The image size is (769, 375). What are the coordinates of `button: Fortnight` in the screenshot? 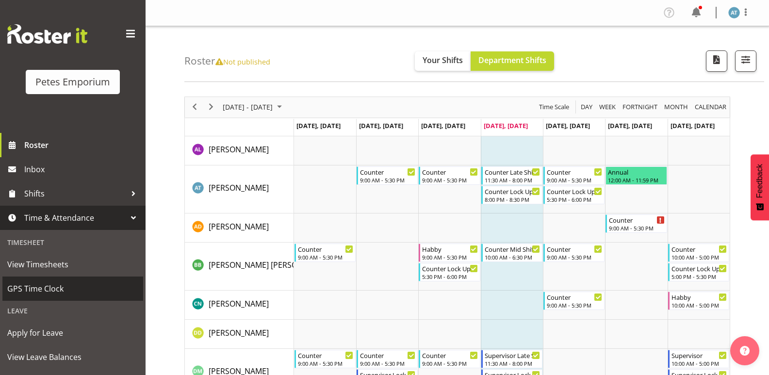 It's located at (640, 107).